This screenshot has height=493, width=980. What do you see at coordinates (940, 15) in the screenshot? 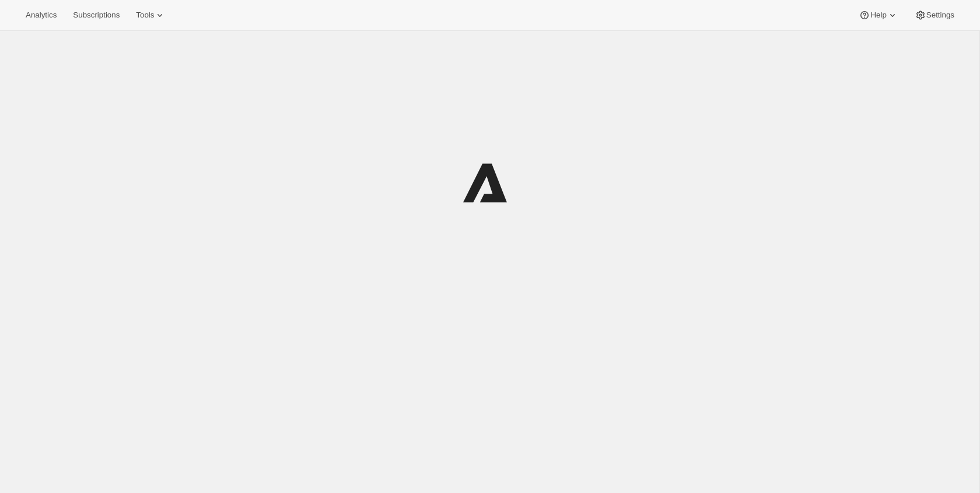
I see `span: Settings` at bounding box center [940, 15].